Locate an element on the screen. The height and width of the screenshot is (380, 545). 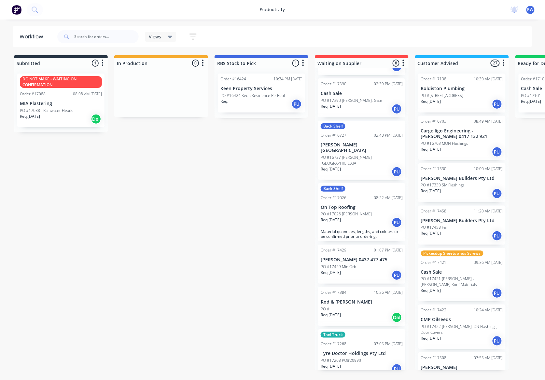
p: PO #17429 MiniOrb is located at coordinates (338, 267).